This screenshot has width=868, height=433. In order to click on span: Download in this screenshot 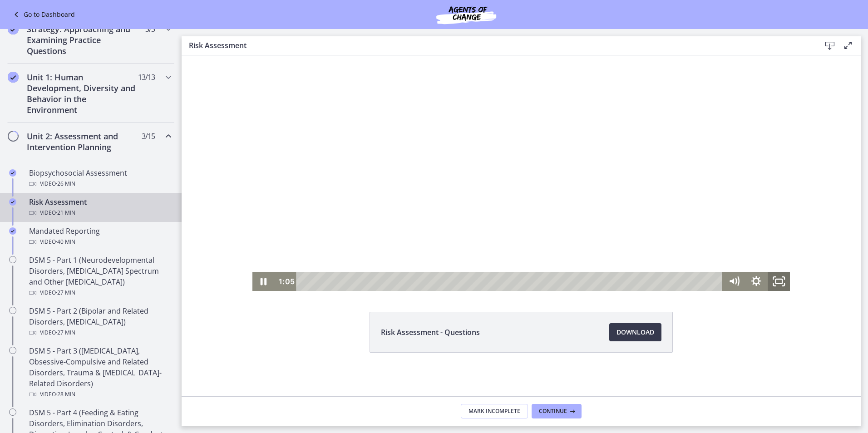, I will do `click(635, 332)`.